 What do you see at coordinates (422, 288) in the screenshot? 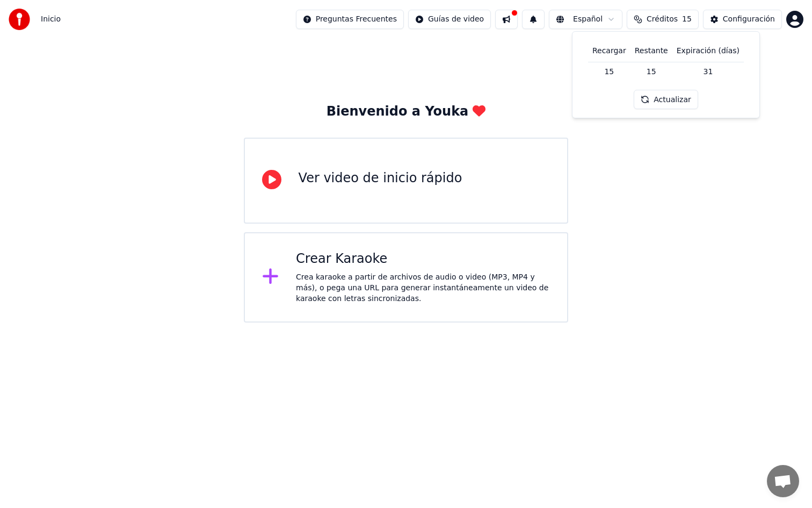
I see `div: Crea karaoke a partir de archivos de audio o video (MP3, MP4 y más), o pega una URL para generar ...` at bounding box center [422, 288].